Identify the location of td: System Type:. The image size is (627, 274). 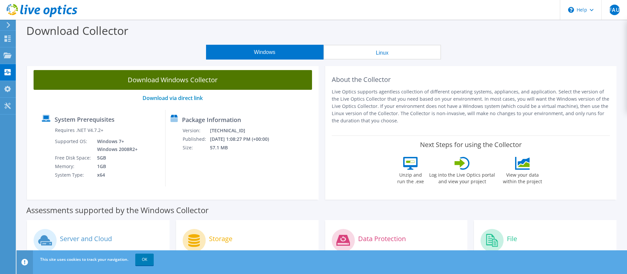
(73, 175).